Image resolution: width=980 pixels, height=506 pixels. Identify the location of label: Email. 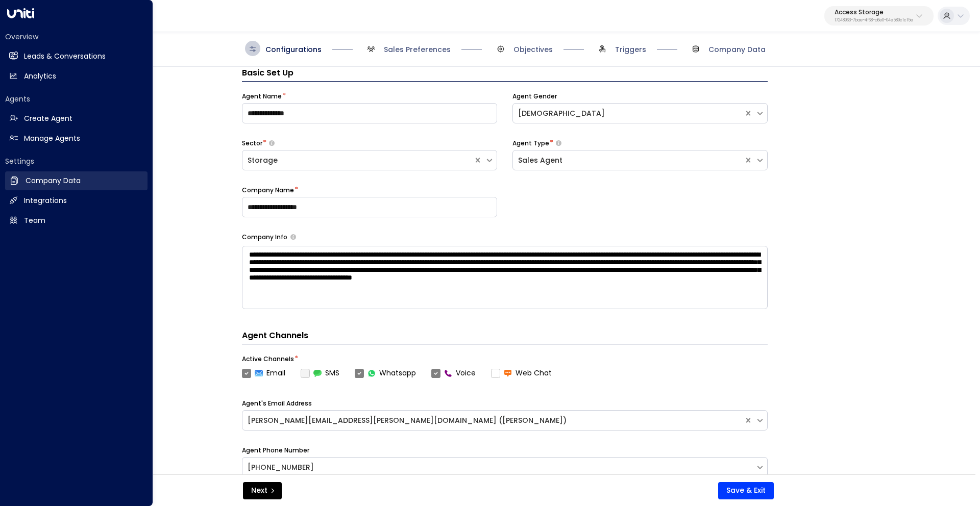
(263, 373).